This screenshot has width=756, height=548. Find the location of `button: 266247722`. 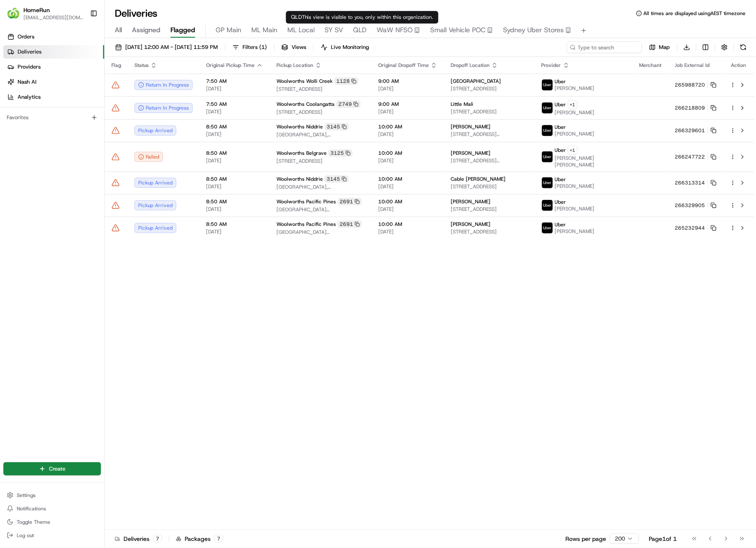

button: 266247722 is located at coordinates (696, 157).